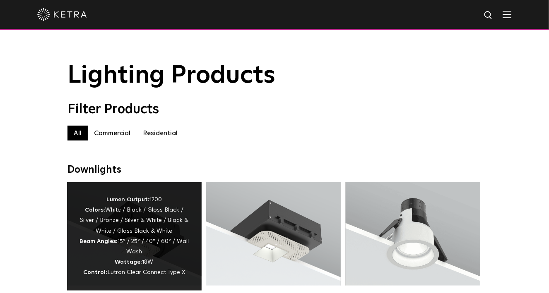  Describe the element at coordinates (77, 133) in the screenshot. I see `label: All` at that location.